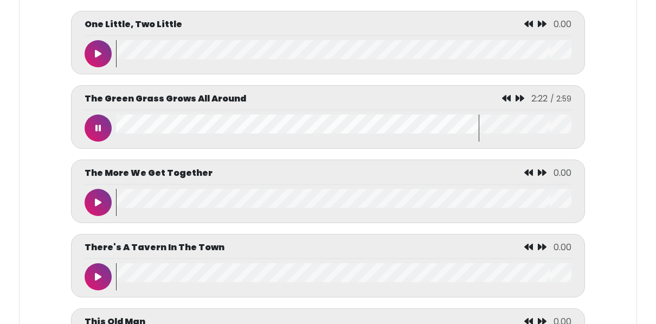  I want to click on p: The More We Get Together, so click(149, 173).